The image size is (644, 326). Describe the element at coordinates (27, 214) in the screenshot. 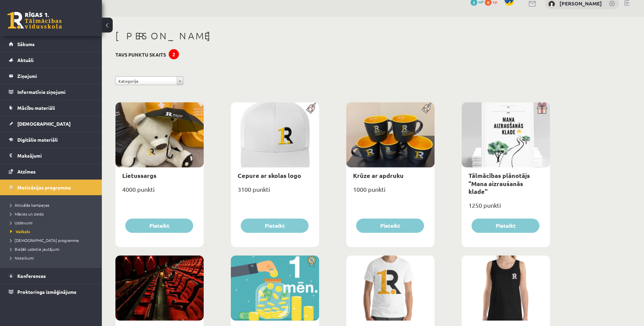

I see `span: Mācies un ziedo` at that location.